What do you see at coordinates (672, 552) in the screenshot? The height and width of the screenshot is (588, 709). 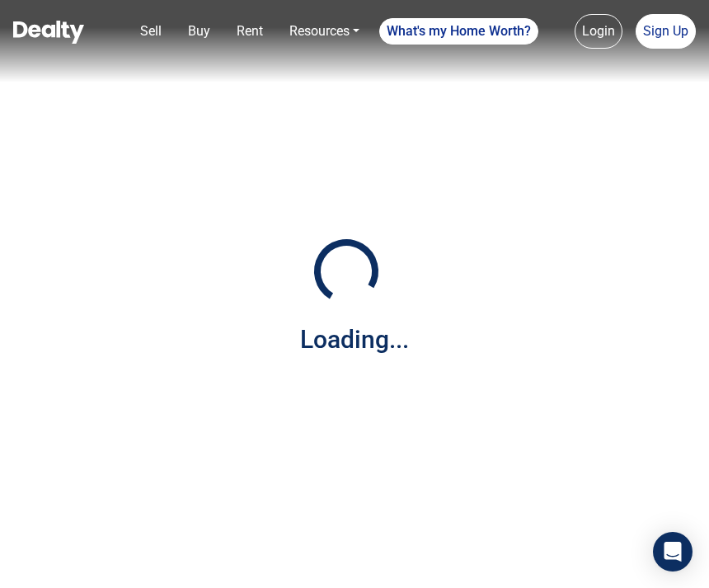 I see `div: Open Intercom Messenger` at bounding box center [672, 552].